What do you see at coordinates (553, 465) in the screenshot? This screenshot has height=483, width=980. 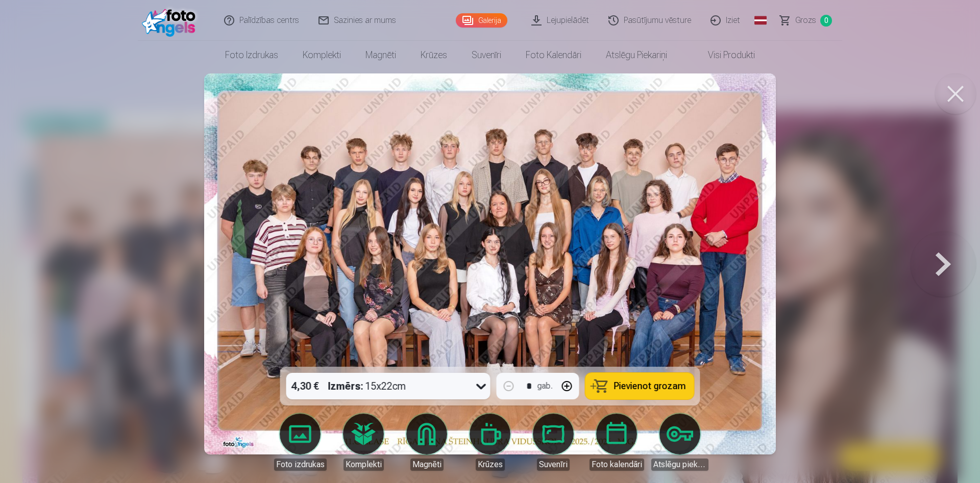 I see `div: Suvenīri` at bounding box center [553, 465].